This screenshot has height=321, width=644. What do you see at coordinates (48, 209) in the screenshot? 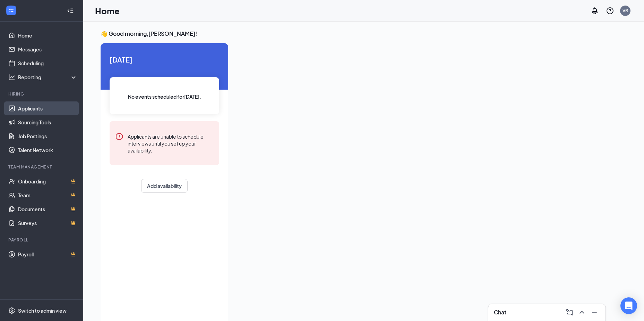
I see `a: DocumentsCrown` at bounding box center [48, 209].